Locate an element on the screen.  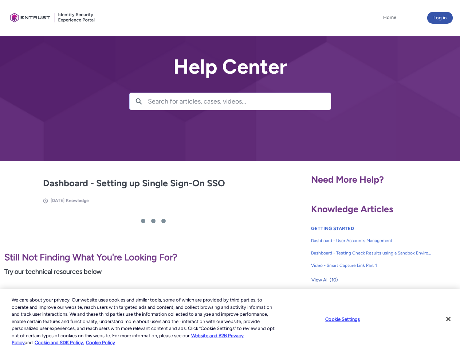
button: Cookie Settings is located at coordinates (342, 319).